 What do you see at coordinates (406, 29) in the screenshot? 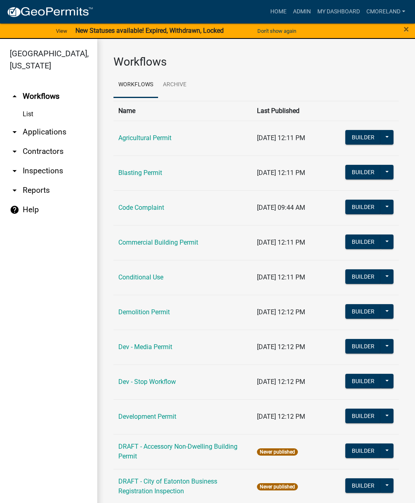
I see `button: Close` at bounding box center [406, 29].